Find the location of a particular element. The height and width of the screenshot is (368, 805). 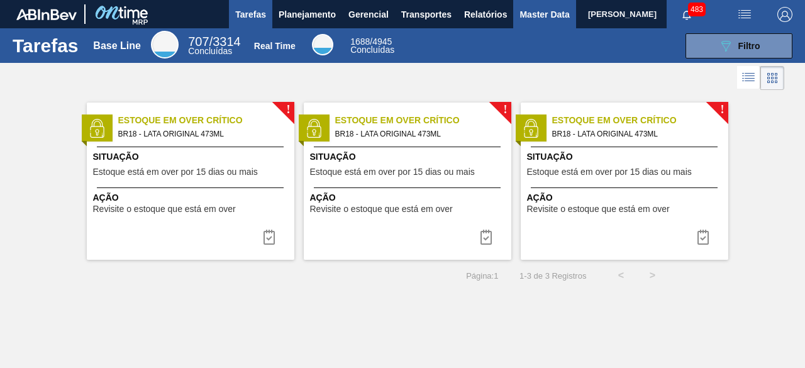

span: Relatórios is located at coordinates (486, 14).